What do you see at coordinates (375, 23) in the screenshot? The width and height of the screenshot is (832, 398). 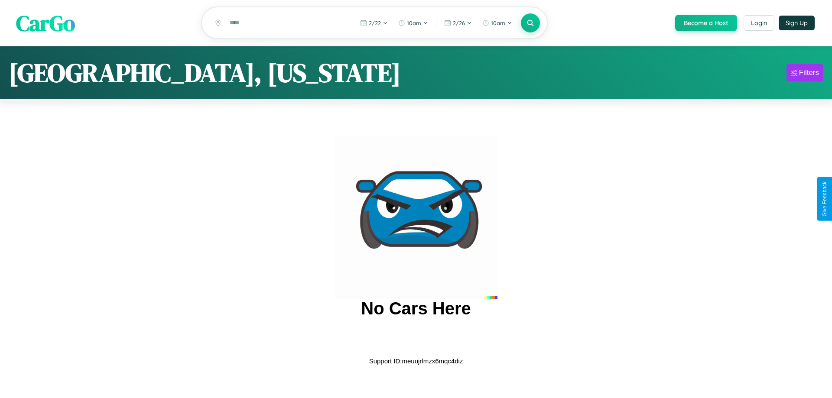 I see `span: 2 / 22` at bounding box center [375, 23].